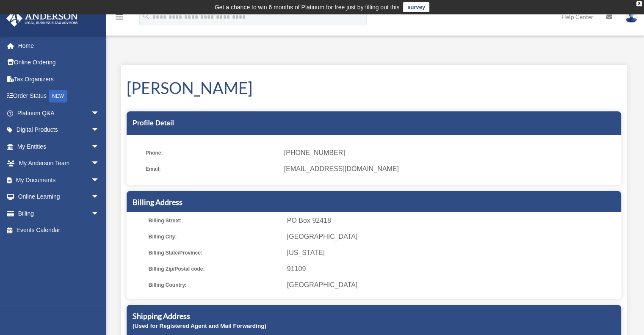 The width and height of the screenshot is (644, 335). Describe the element at coordinates (58, 96) in the screenshot. I see `div: NEW` at that location.